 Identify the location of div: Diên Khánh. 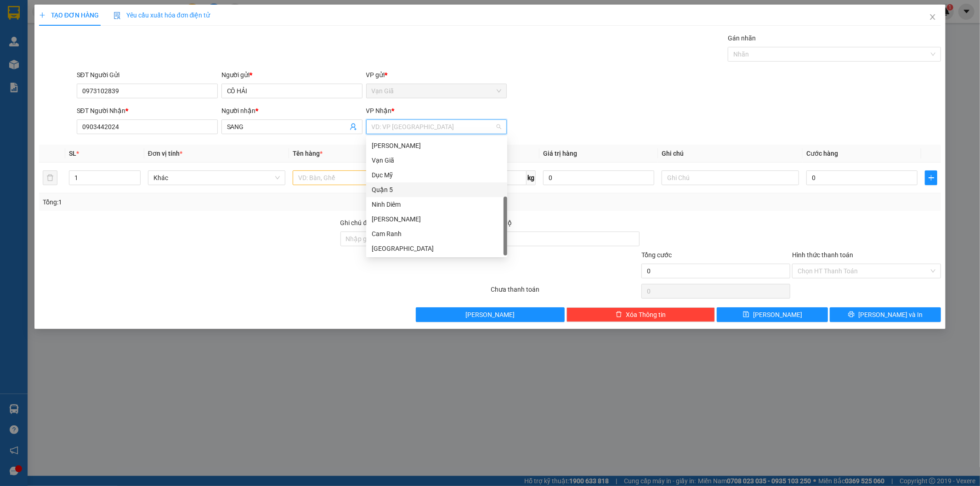
(436, 145).